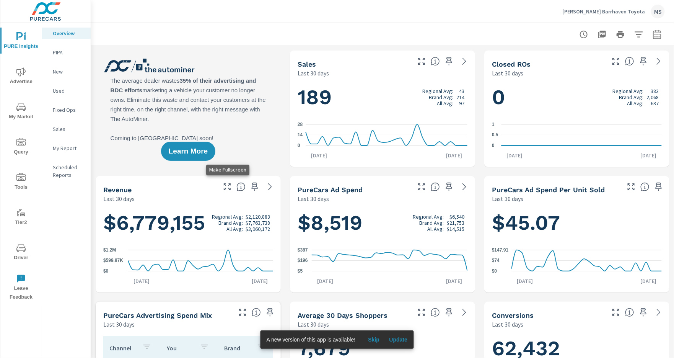 Image resolution: width=674 pixels, height=358 pixels. What do you see at coordinates (68, 33) in the screenshot?
I see `p: Overview` at bounding box center [68, 33].